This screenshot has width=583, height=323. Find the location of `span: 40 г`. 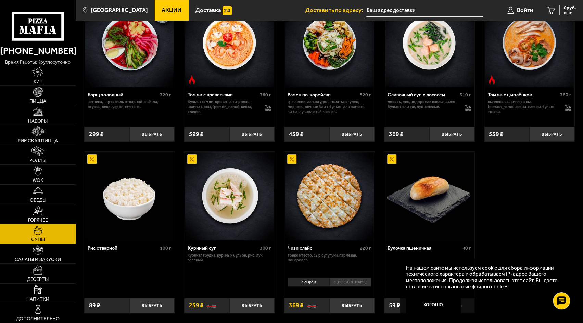

span: 40 г is located at coordinates (466, 248).